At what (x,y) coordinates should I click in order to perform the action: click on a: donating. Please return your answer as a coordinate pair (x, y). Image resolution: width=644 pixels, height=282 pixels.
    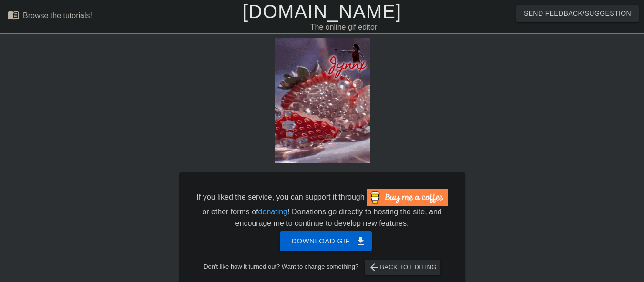
    Looking at the image, I should click on (272, 212).